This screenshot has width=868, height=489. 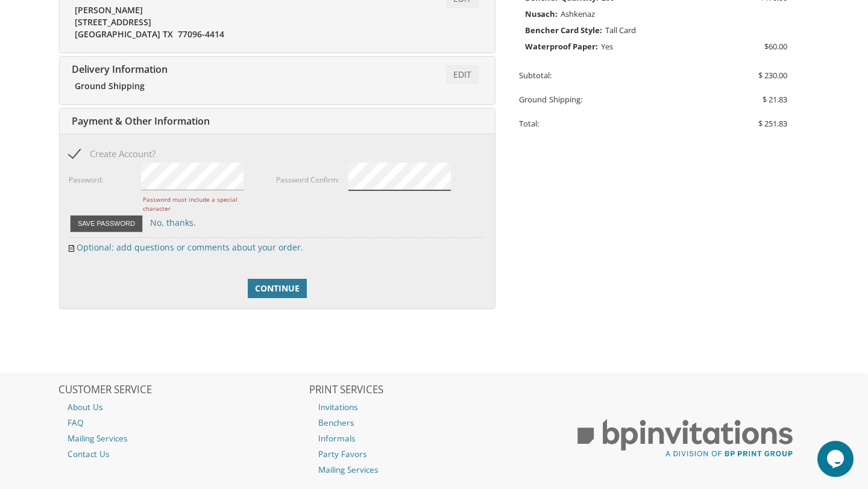 I want to click on a: Informals, so click(x=434, y=439).